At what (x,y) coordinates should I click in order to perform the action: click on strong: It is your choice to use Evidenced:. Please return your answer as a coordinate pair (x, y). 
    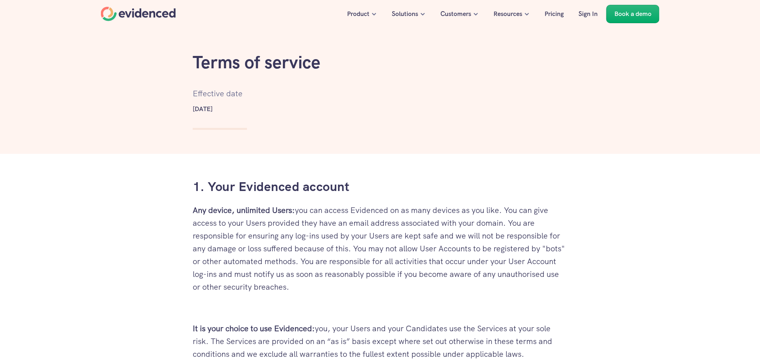
    Looking at the image, I should click on (254, 328).